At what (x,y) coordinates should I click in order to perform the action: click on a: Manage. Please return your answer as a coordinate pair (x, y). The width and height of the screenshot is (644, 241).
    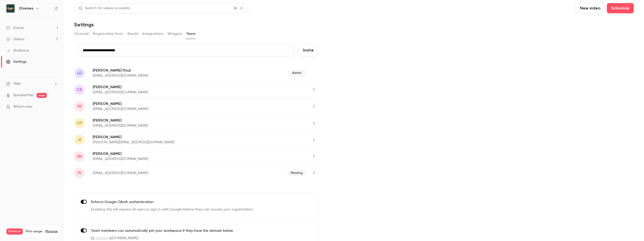
    Looking at the image, I should click on (51, 232).